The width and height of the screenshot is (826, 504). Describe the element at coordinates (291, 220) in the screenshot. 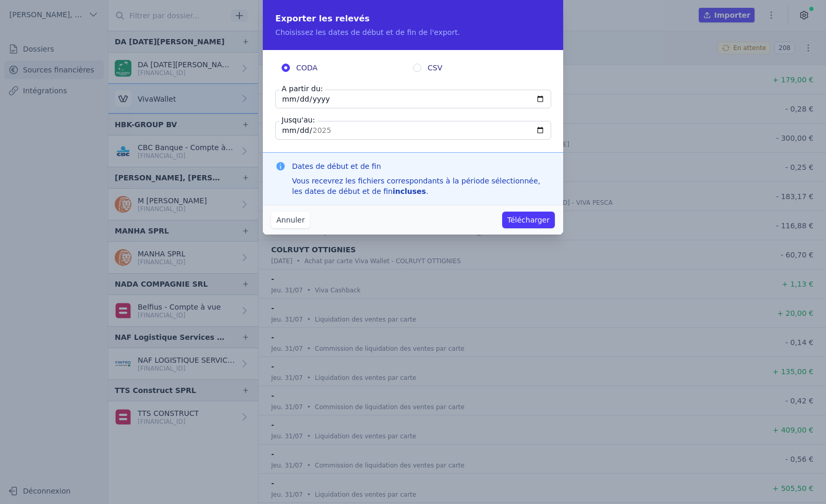

I see `button: Annuler` at that location.